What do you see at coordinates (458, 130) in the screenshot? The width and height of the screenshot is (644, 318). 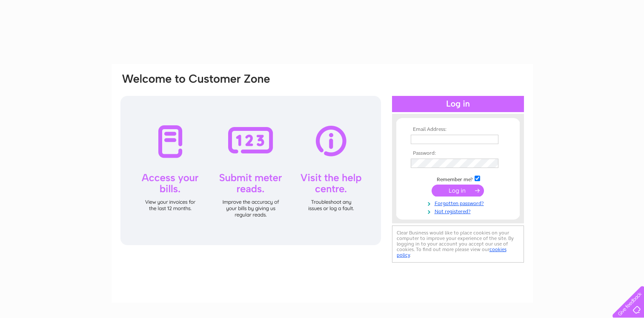 I see `th: Email Address:` at bounding box center [458, 130].